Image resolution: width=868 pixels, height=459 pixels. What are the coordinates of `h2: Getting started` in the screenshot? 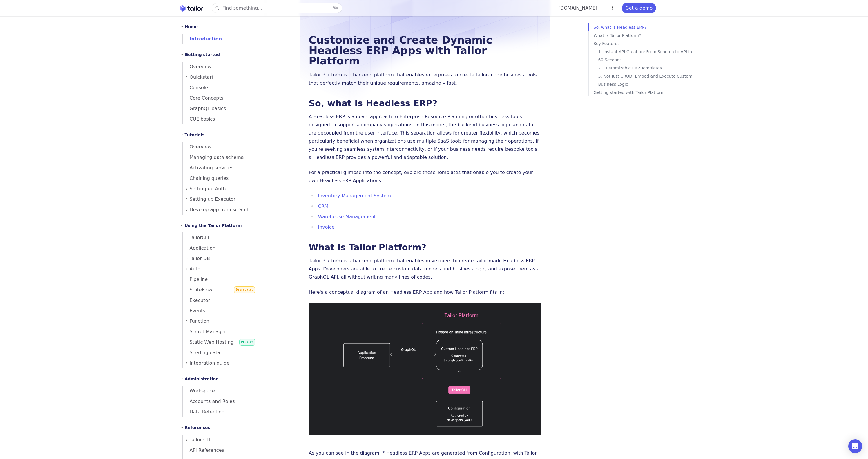 It's located at (202, 54).